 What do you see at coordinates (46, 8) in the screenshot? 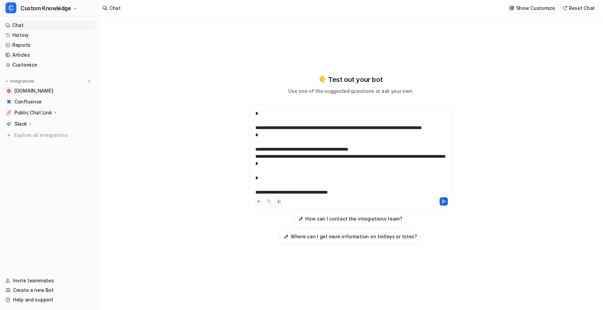
I see `span: Custom Knowledge` at bounding box center [46, 8].